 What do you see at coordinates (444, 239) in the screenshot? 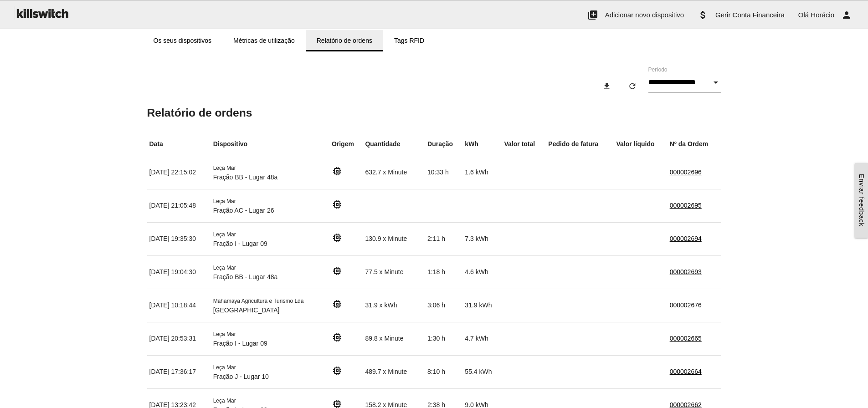
I see `td: 2:11 h` at bounding box center [444, 239].